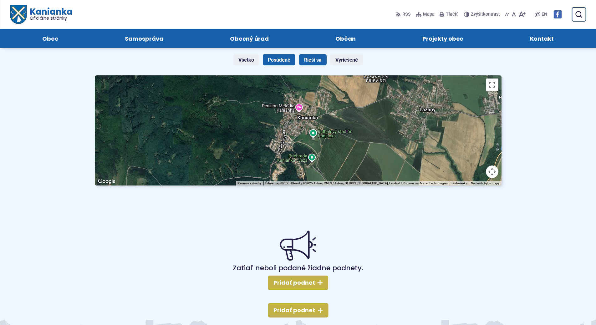 This screenshot has height=325, width=596. I want to click on span: Zvýšiť, so click(477, 14).